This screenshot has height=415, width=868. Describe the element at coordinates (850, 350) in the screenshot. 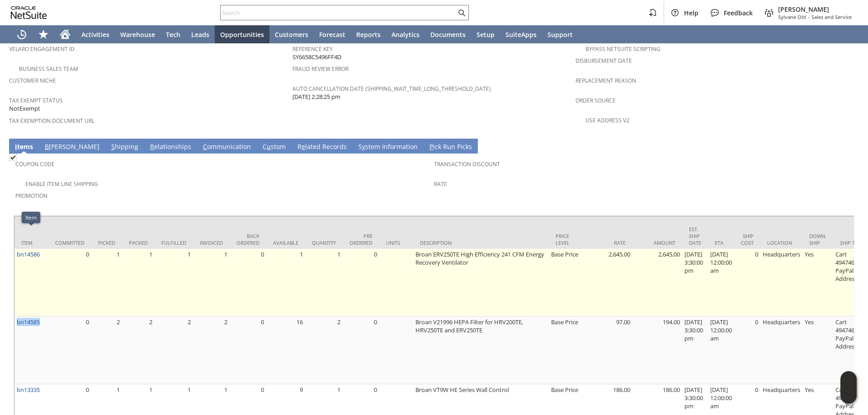

I see `td: Cart 4947466: PayPal Address` at that location.